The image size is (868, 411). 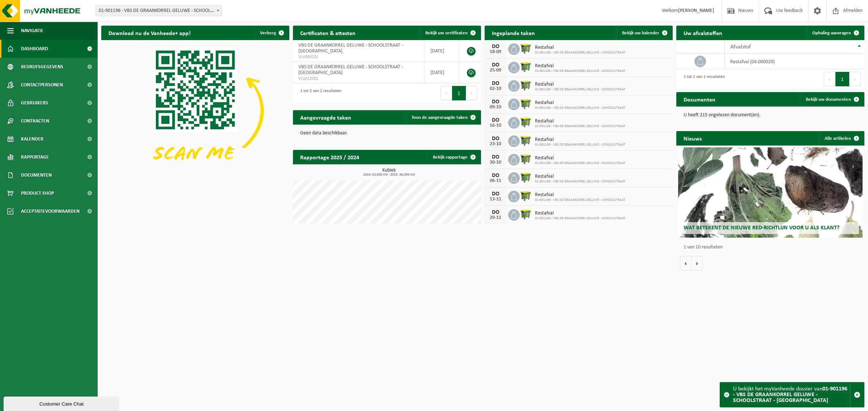 I want to click on div: 06-11, so click(x=495, y=181).